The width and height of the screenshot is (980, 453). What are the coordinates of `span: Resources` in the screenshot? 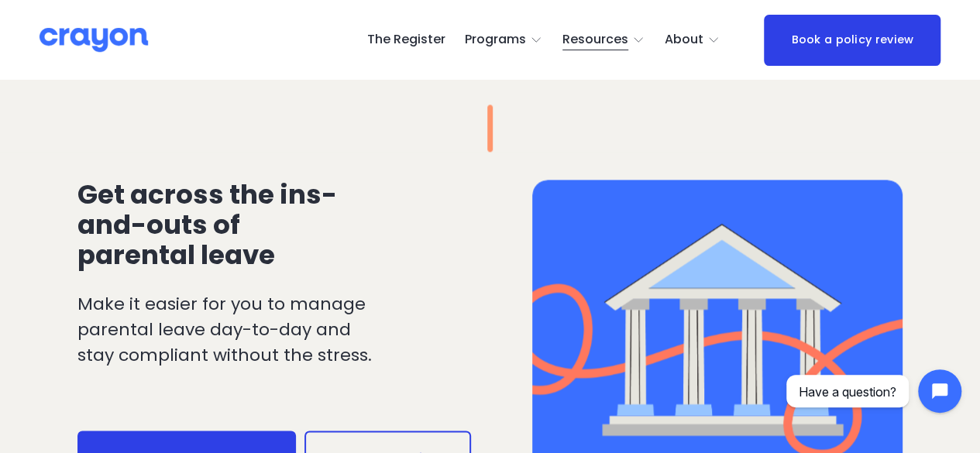 It's located at (595, 39).